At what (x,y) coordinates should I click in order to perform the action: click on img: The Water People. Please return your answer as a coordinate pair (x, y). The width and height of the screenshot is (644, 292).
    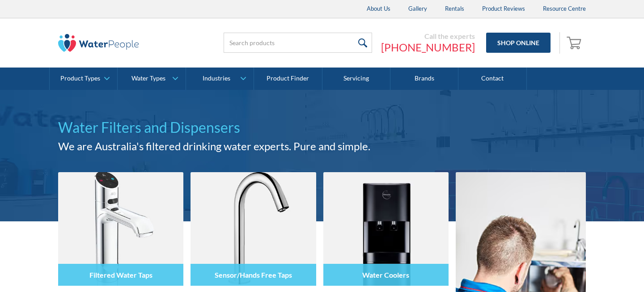
    Looking at the image, I should click on (99, 43).